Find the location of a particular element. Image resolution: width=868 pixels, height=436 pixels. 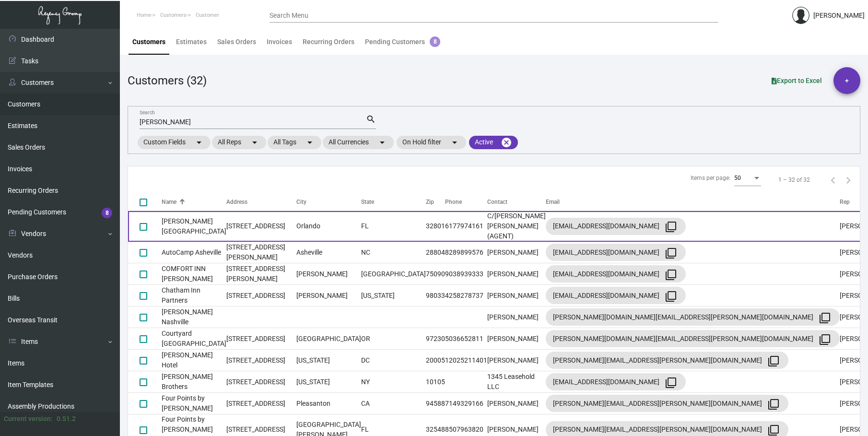

div: 0.51.2 is located at coordinates (66, 418).